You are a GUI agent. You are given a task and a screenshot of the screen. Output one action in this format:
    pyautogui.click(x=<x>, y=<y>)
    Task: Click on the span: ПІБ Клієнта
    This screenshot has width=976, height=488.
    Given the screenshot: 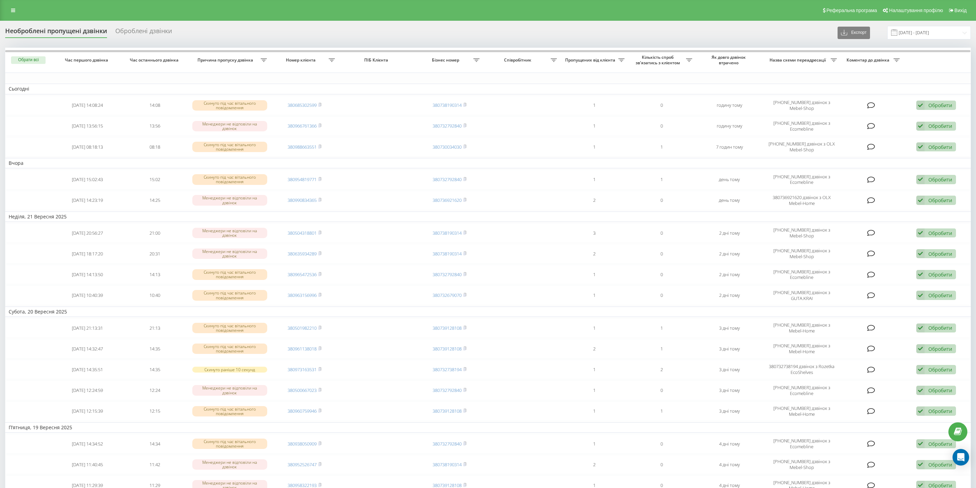 What is the action you would take?
    pyautogui.click(x=377, y=60)
    